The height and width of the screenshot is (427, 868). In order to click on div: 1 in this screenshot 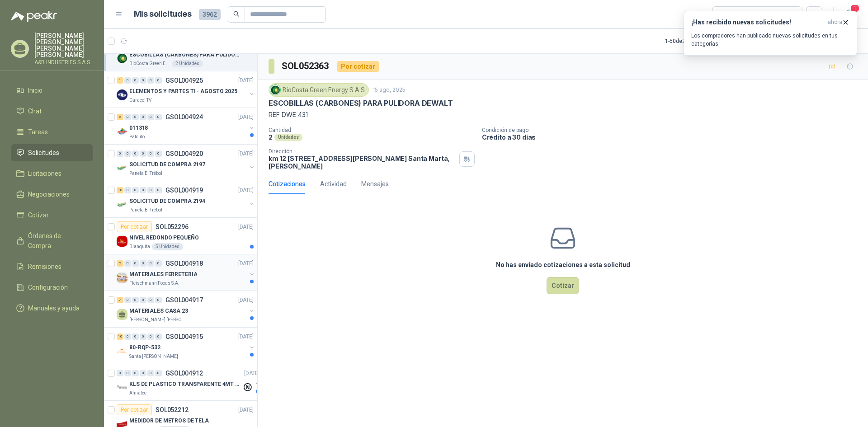, I will do `click(120, 80)`.